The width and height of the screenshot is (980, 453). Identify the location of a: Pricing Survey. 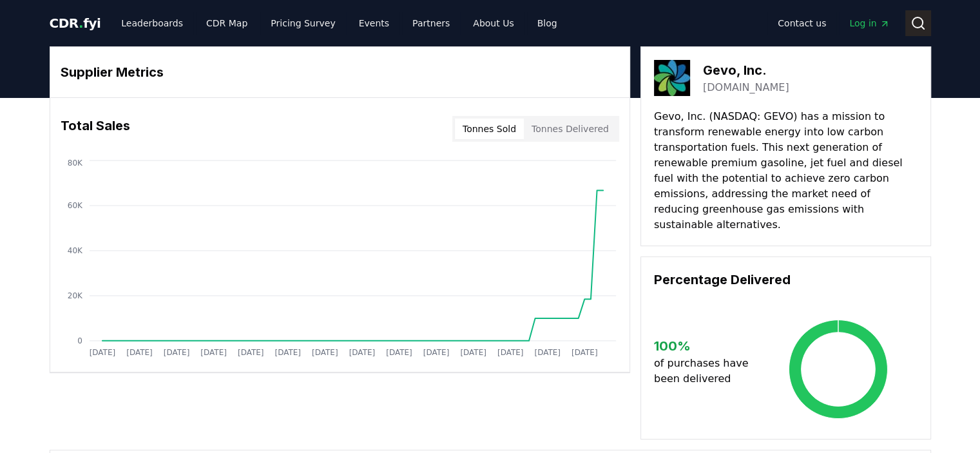
(303, 23).